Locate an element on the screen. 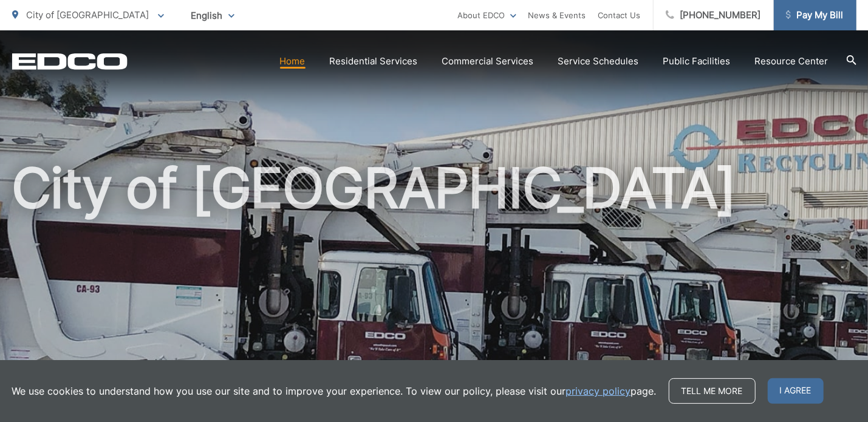 The image size is (868, 422). a: Tell me more is located at coordinates (711, 392).